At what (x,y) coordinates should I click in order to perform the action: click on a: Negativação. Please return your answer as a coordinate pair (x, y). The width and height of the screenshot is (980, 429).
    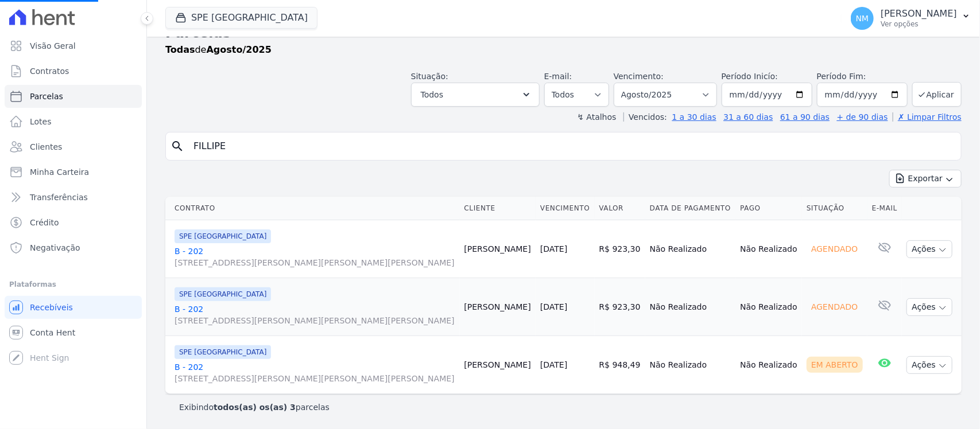
    Looking at the image, I should click on (73, 248).